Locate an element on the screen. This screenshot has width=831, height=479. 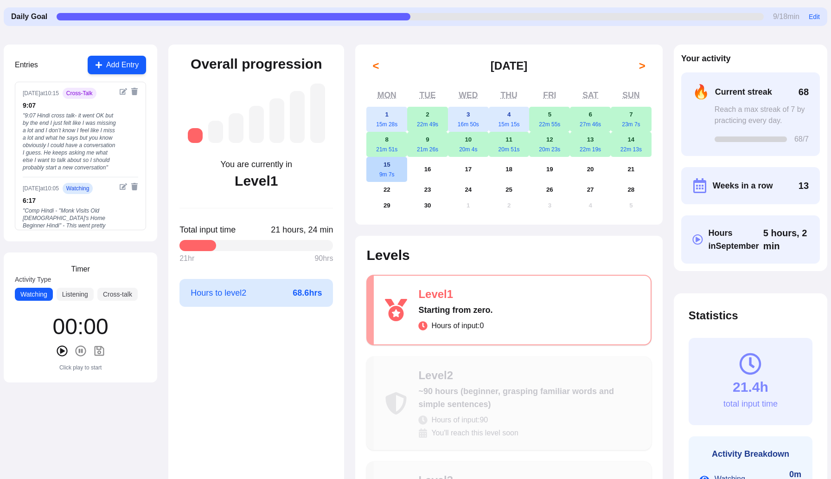
span: Hours of input: 0 is located at coordinates (457, 326).